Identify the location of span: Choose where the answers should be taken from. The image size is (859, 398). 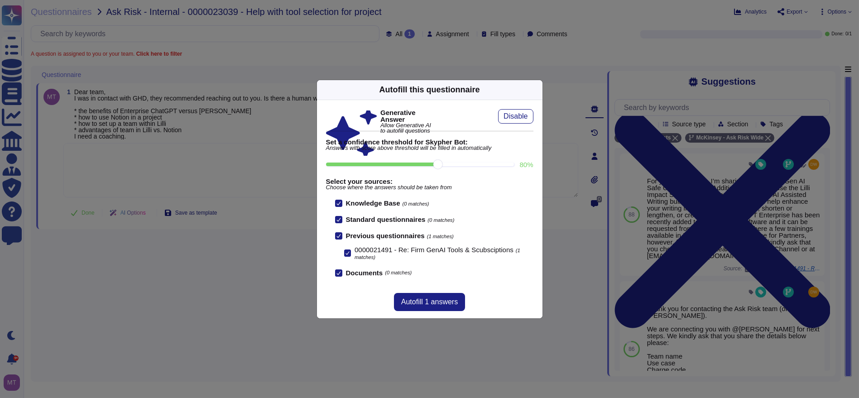
(430, 188).